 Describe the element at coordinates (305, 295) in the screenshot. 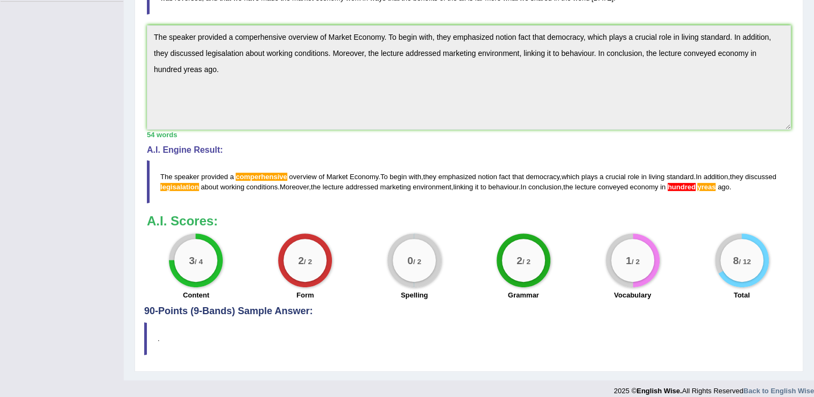

I see `label: Form` at that location.